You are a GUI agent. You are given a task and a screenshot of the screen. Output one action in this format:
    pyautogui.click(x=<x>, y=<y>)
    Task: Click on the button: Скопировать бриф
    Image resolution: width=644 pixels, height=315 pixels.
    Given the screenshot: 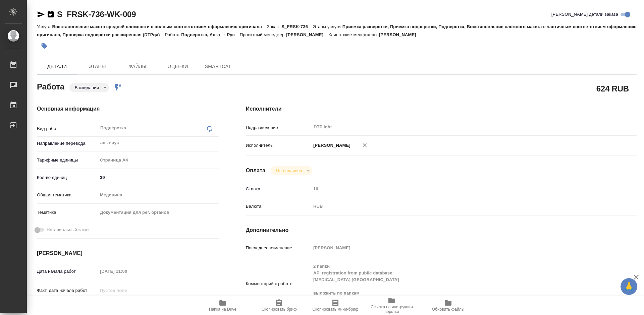 What is the action you would take?
    pyautogui.click(x=279, y=305)
    